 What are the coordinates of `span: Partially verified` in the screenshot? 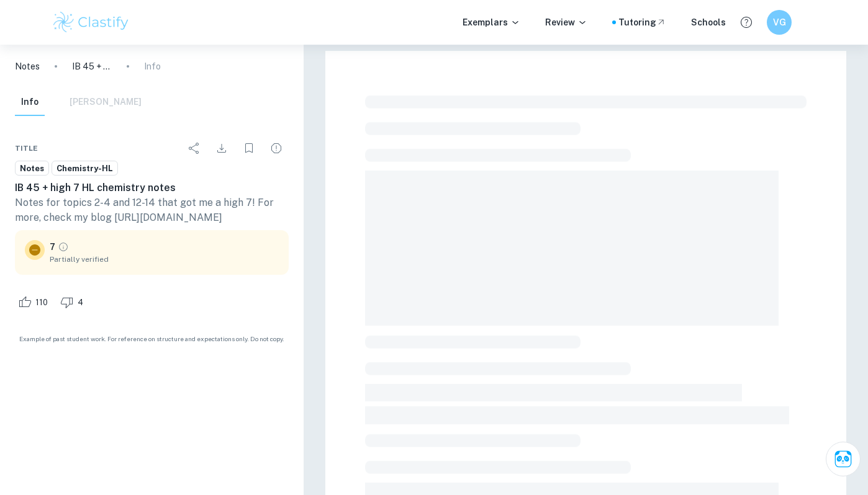 It's located at (164, 259).